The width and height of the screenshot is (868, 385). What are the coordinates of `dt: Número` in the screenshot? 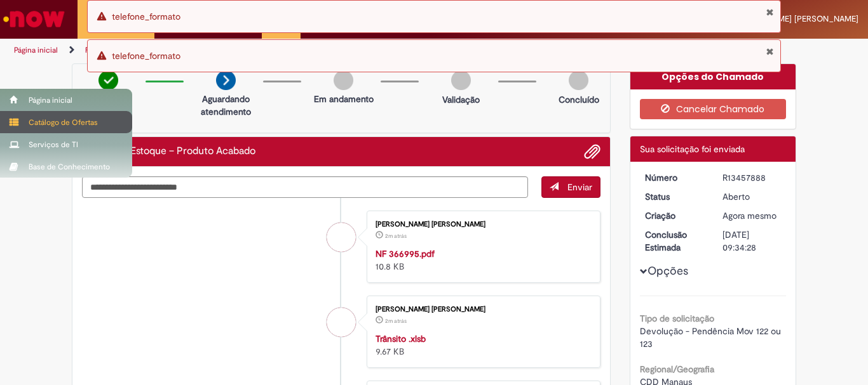 It's located at (674, 178).